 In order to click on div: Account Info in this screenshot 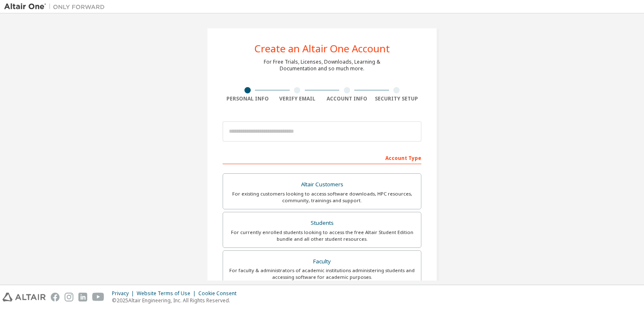, I will do `click(347, 99)`.